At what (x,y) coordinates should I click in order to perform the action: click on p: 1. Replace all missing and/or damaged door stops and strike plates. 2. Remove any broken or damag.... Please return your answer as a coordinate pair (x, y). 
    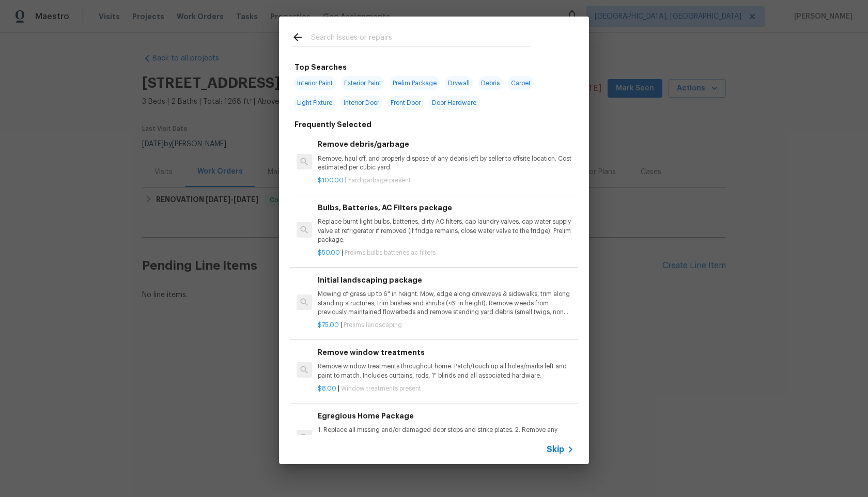
    Looking at the image, I should click on (446, 438).